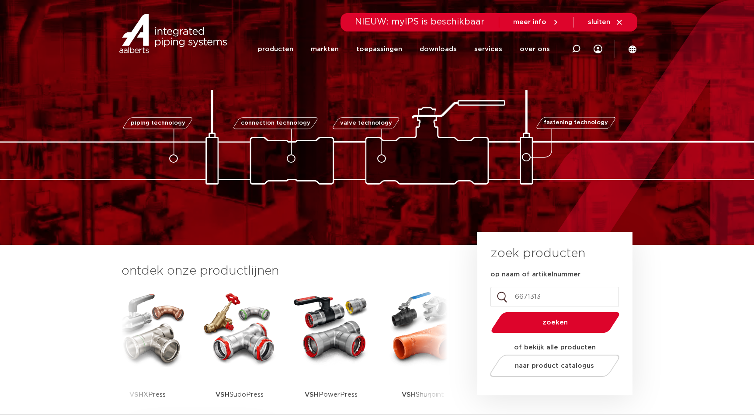 This screenshot has height=415, width=754. I want to click on a: services, so click(488, 49).